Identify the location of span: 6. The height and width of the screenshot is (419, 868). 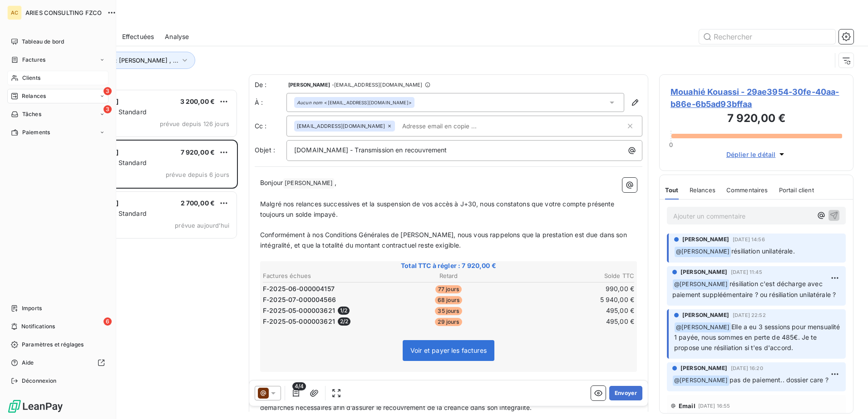
(107, 322).